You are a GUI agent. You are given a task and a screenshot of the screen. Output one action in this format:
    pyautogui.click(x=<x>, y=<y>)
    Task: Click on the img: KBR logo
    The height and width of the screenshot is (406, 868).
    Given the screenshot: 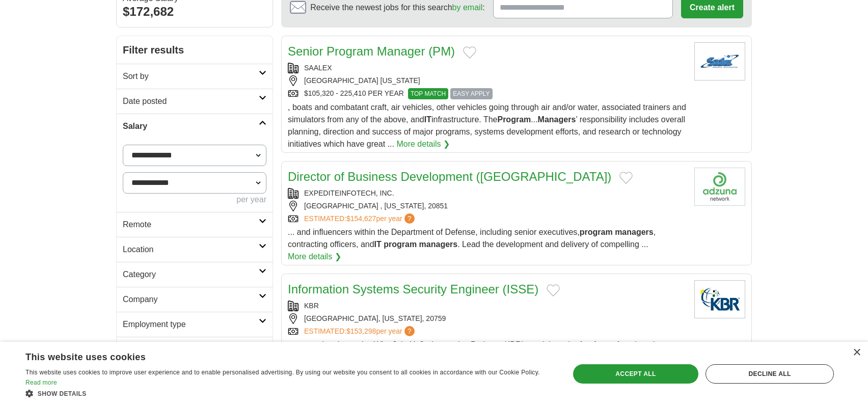 What is the action you would take?
    pyautogui.click(x=720, y=299)
    